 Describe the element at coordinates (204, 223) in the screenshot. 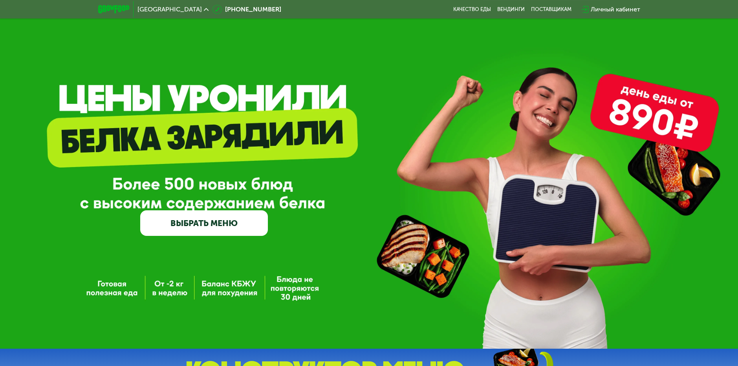

I see `a: ВЫБРАТЬ МЕНЮ` at that location.